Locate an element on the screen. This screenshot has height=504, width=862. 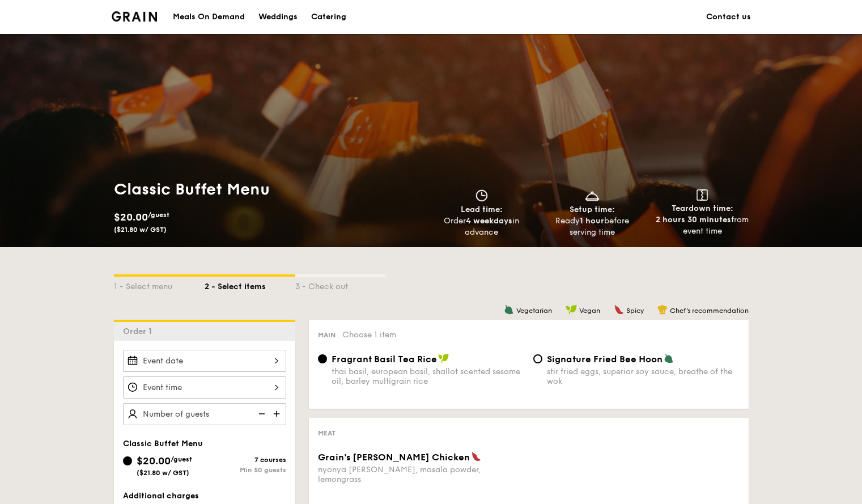
span: Vegetarian is located at coordinates (534, 310).